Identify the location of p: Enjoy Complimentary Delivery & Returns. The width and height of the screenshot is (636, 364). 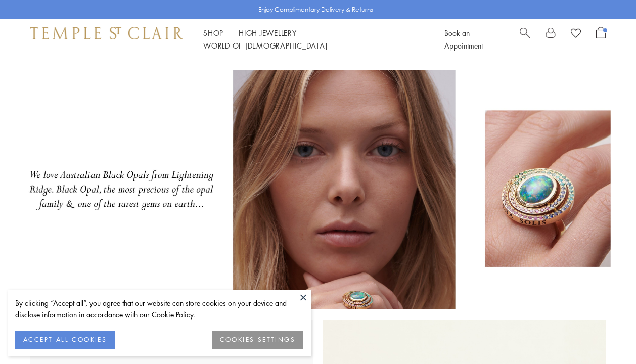
(315, 10).